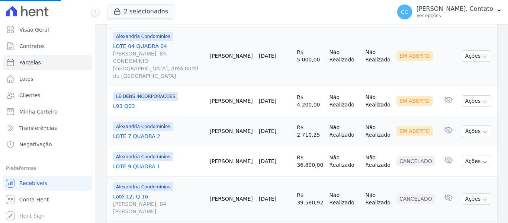 This screenshot has width=508, height=223. What do you see at coordinates (310, 56) in the screenshot?
I see `td: R$ 5.000,00` at bounding box center [310, 56].